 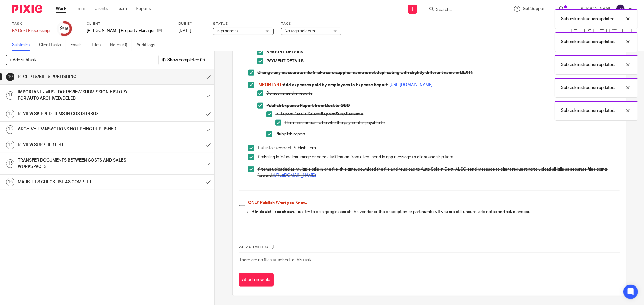 What do you see at coordinates (336, 114) in the screenshot?
I see `strong: Report Supplier` at bounding box center [336, 114].